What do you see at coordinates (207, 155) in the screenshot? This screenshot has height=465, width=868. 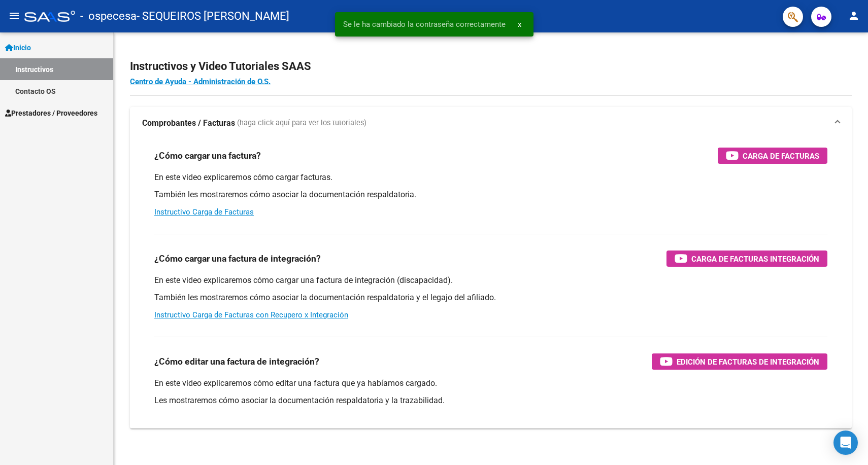 I see `h3: ¿Cómo cargar una factura?` at bounding box center [207, 155].